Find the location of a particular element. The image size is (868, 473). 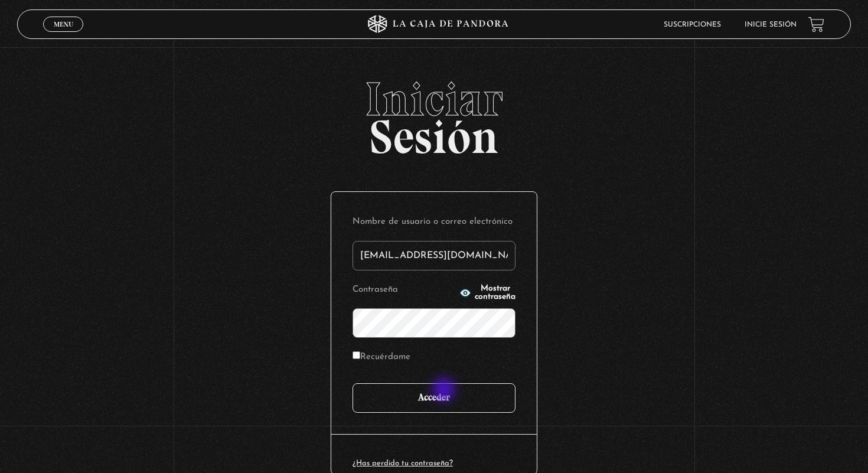

a: Inicie sesión is located at coordinates (770, 25).